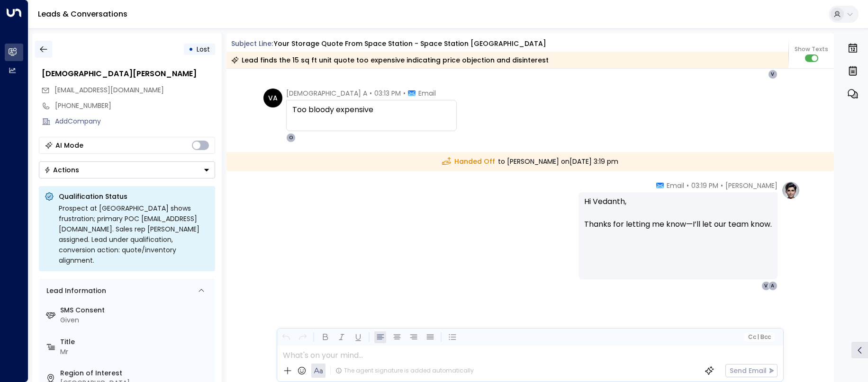  What do you see at coordinates (773, 286) in the screenshot?
I see `div: A` at bounding box center [773, 286].